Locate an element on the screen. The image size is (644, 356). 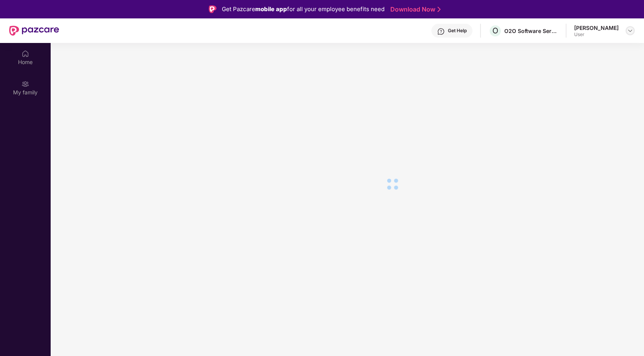
strong: mobile app is located at coordinates (271, 9).